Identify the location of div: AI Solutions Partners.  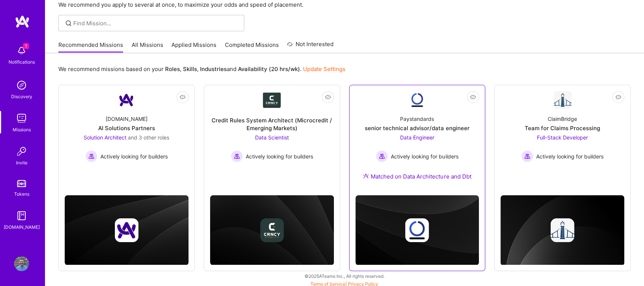
(126, 128).